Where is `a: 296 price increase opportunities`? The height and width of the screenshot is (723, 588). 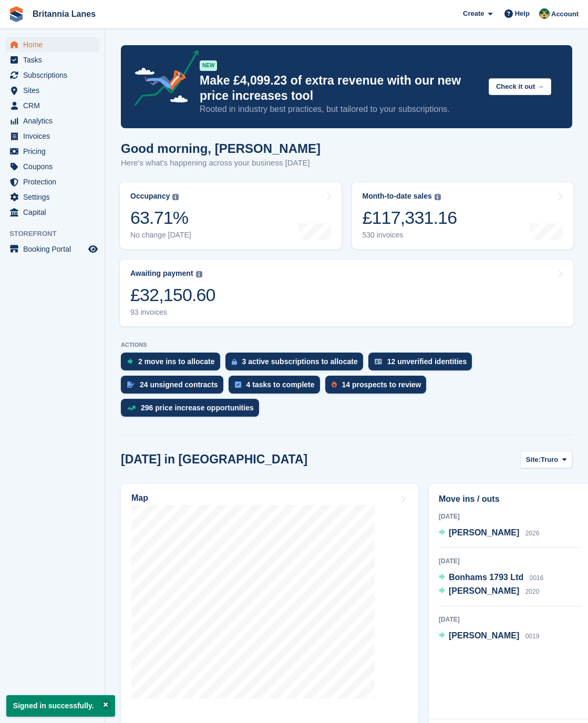
a: 296 price increase opportunities is located at coordinates (193, 410).